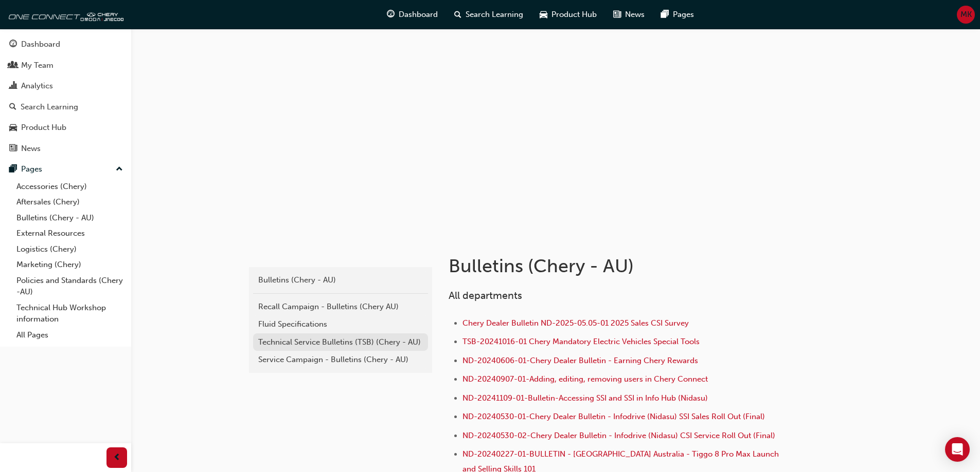  I want to click on a: Analytics, so click(65, 86).